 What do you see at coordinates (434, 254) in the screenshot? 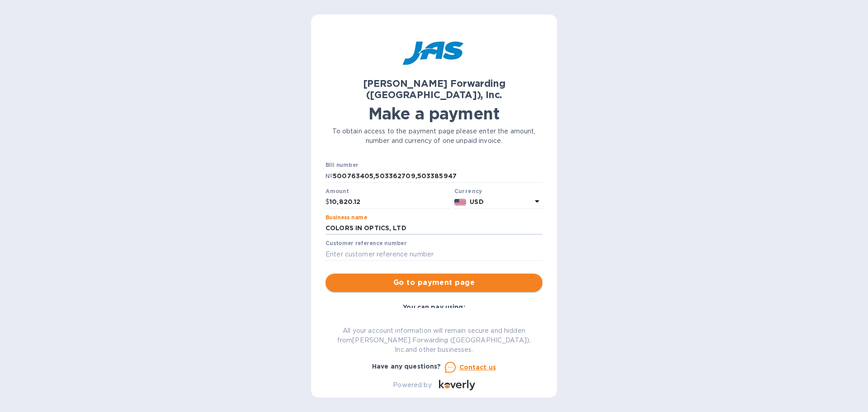
I see `input: Enter customer reference number` at bounding box center [434, 254].